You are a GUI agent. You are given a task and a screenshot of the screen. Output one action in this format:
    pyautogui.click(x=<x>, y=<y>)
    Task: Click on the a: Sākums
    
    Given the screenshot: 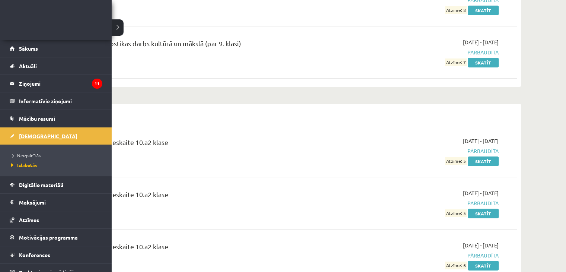 What is the action you would take?
    pyautogui.click(x=56, y=48)
    